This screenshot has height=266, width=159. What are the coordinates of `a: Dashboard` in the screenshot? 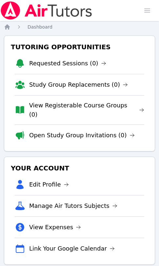 It's located at (40, 27).